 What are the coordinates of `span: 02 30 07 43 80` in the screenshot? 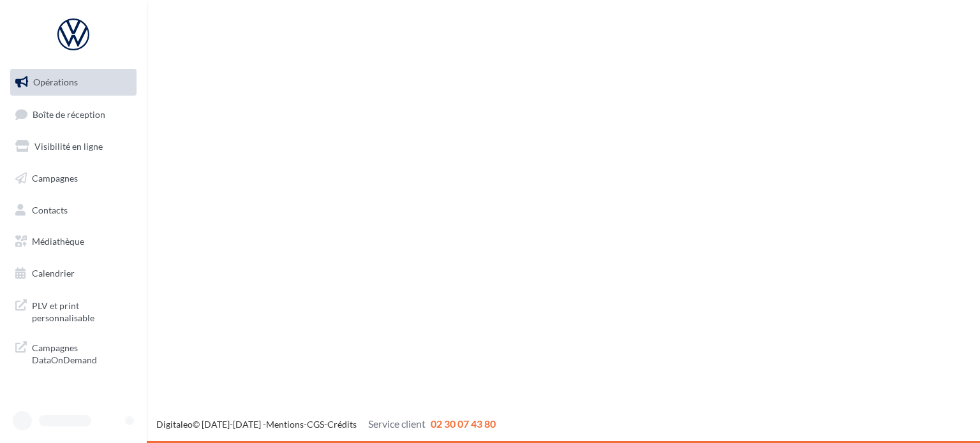 It's located at (463, 424).